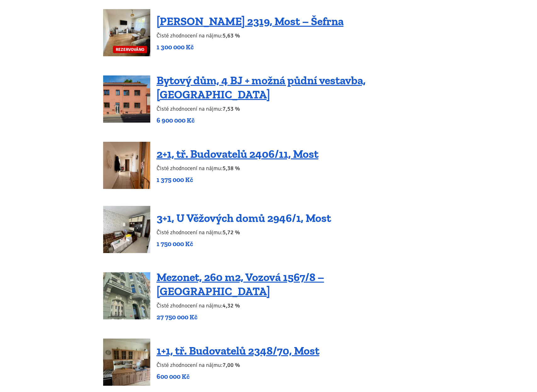 This screenshot has height=392, width=537. What do you see at coordinates (238, 154) in the screenshot?
I see `a: 2+1, tř. Budovatelů 2406/11, Most` at bounding box center [238, 154].